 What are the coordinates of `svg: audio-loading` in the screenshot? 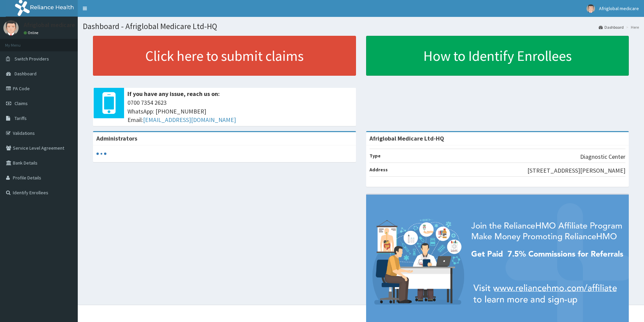 It's located at (101, 154).